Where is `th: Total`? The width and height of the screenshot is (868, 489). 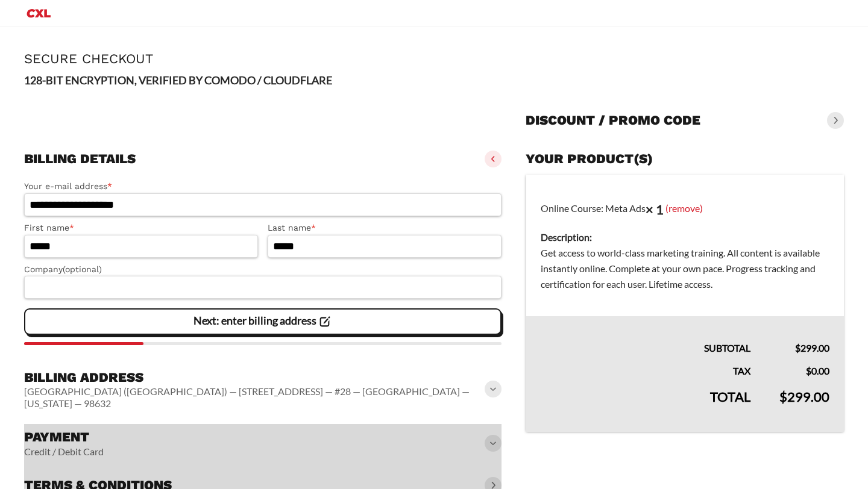 th: Total is located at coordinates (645, 406).